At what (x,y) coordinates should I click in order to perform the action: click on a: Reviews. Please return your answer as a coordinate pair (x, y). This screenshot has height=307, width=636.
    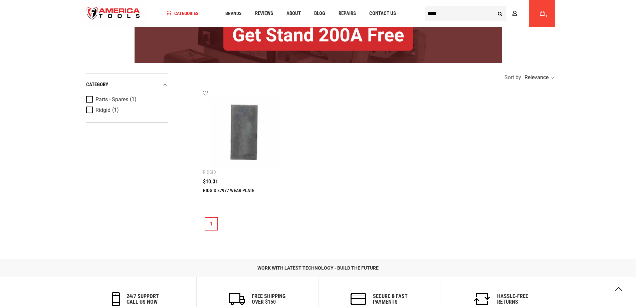
    Looking at the image, I should click on (264, 13).